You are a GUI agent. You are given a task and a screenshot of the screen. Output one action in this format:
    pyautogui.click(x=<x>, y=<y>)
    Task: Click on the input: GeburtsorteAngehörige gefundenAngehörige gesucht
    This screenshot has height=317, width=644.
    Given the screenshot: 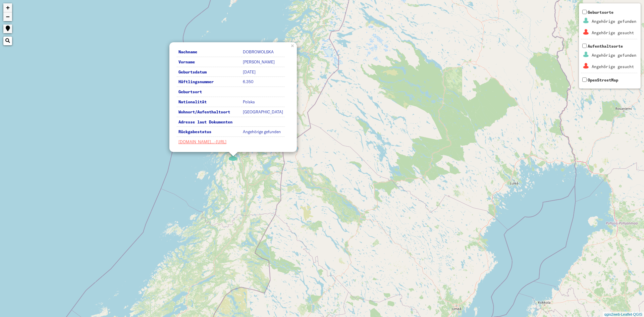 What is the action you would take?
    pyautogui.click(x=584, y=12)
    